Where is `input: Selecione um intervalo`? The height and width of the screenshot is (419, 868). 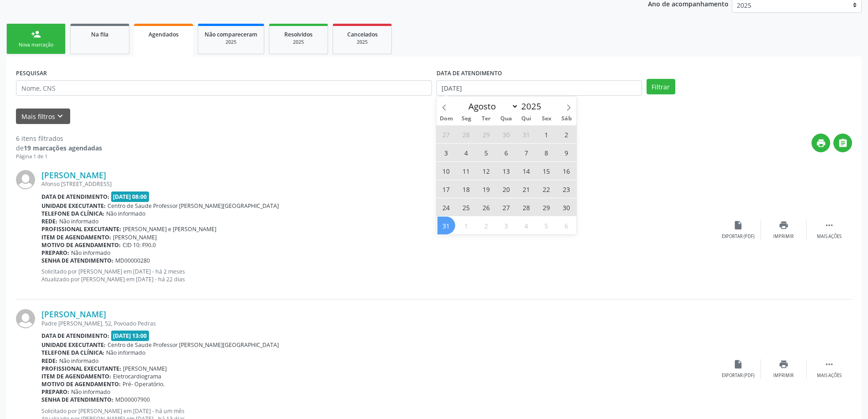
input: Selecione um intervalo is located at coordinates (539, 88).